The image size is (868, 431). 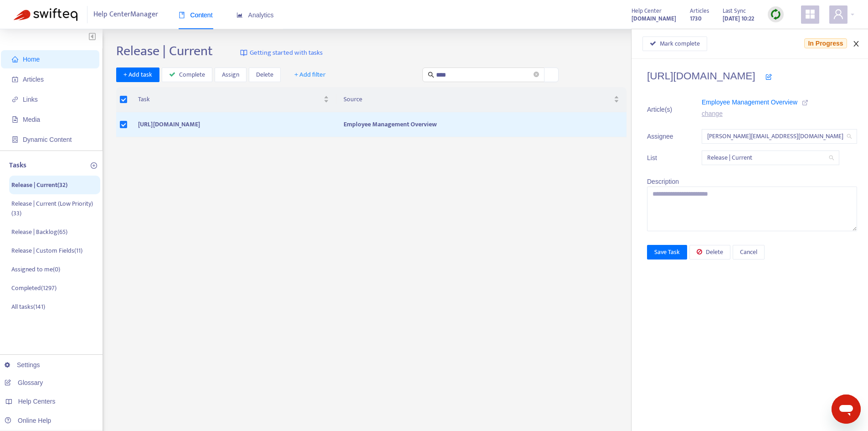 What do you see at coordinates (233, 100) in the screenshot?
I see `th: Task` at bounding box center [233, 100].